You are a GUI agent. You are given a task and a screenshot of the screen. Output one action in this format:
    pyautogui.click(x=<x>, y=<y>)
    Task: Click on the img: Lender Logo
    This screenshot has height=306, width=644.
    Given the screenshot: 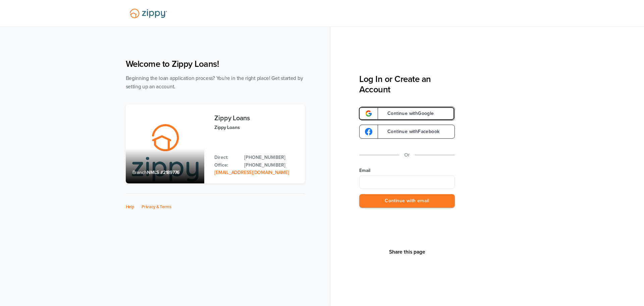 What is the action you would take?
    pyautogui.click(x=148, y=13)
    